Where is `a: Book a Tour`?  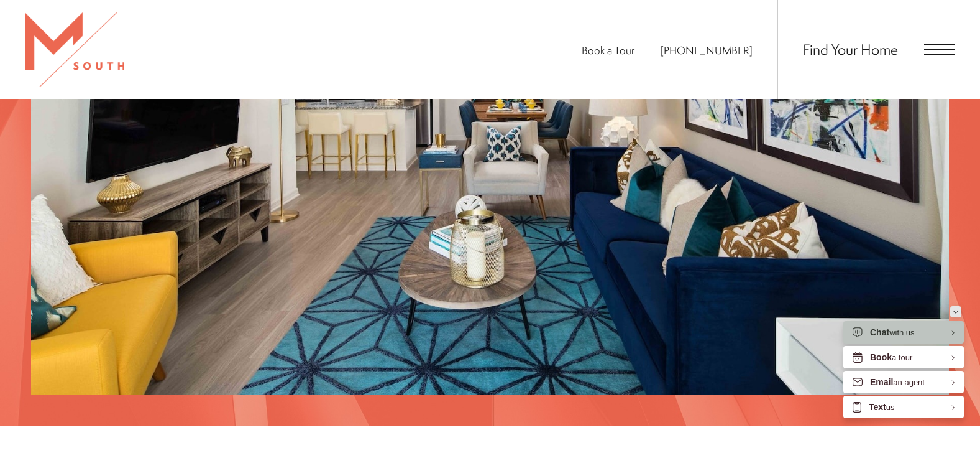 a: Book a Tour is located at coordinates (608, 50).